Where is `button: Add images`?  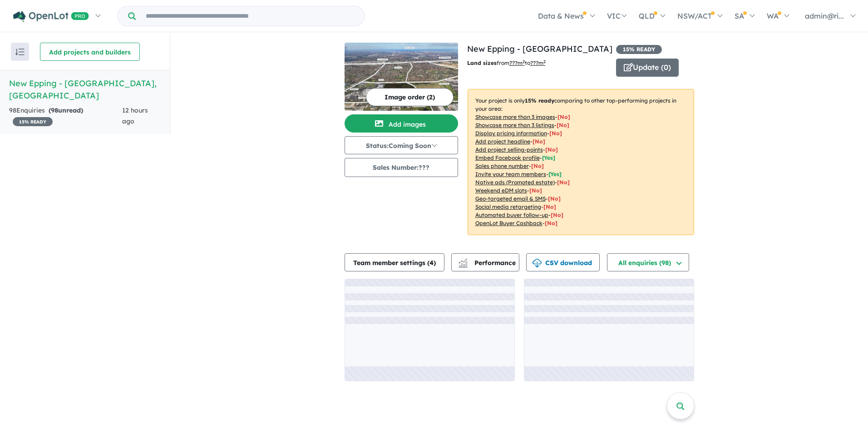 button: Add images is located at coordinates (401, 123).